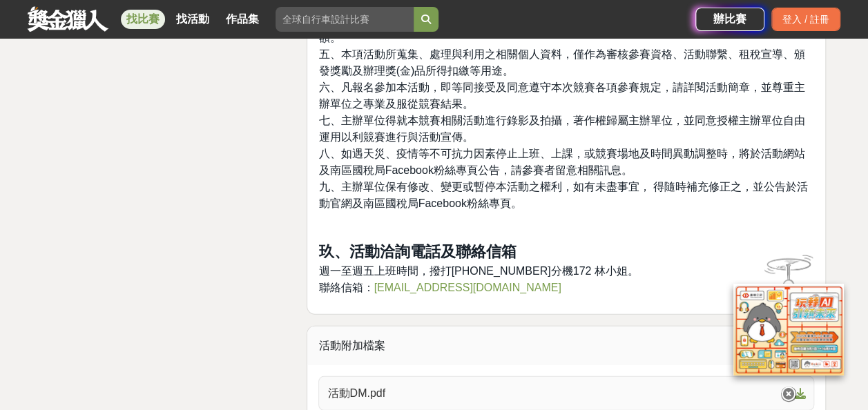 This screenshot has height=410, width=868. What do you see at coordinates (561, 95) in the screenshot?
I see `span: 六、凡報名參加本活動，即等同接受及同意遵守本次競賽各項參賽規定，請詳閱活動簡章，並尊重主辦單位之專業及服從競賽結果。` at bounding box center [561, 95].